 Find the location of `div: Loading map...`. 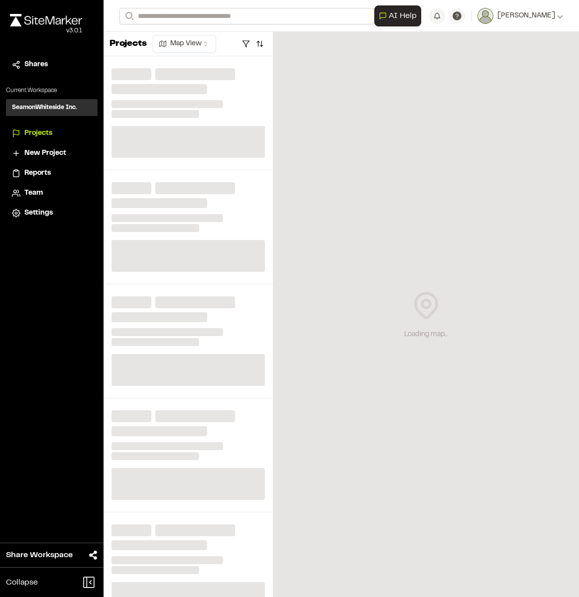

div: Loading map... is located at coordinates (426, 335).